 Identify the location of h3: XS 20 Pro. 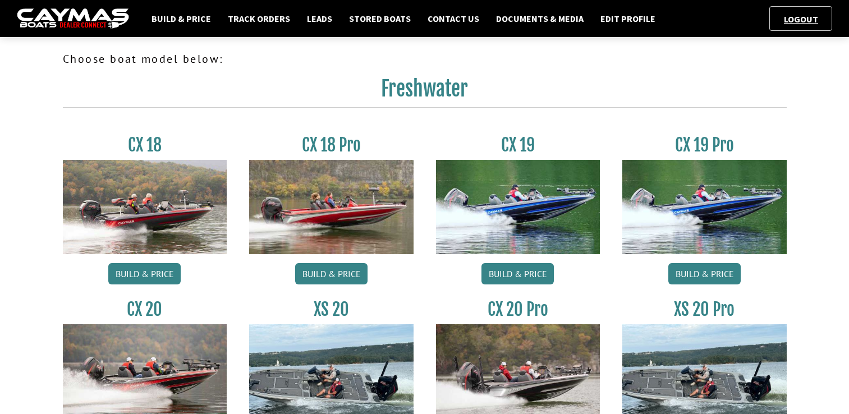
(704, 309).